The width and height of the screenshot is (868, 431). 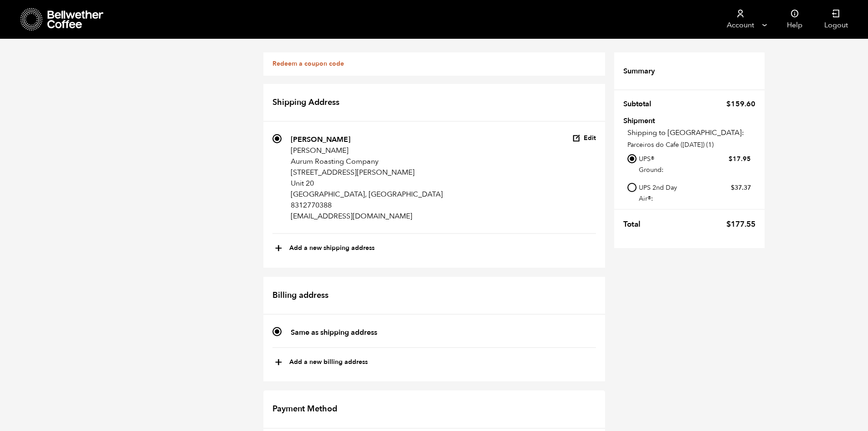 What do you see at coordinates (694, 192) in the screenshot?
I see `label: UPS 2nd Day Air®:` at bounding box center [694, 192].